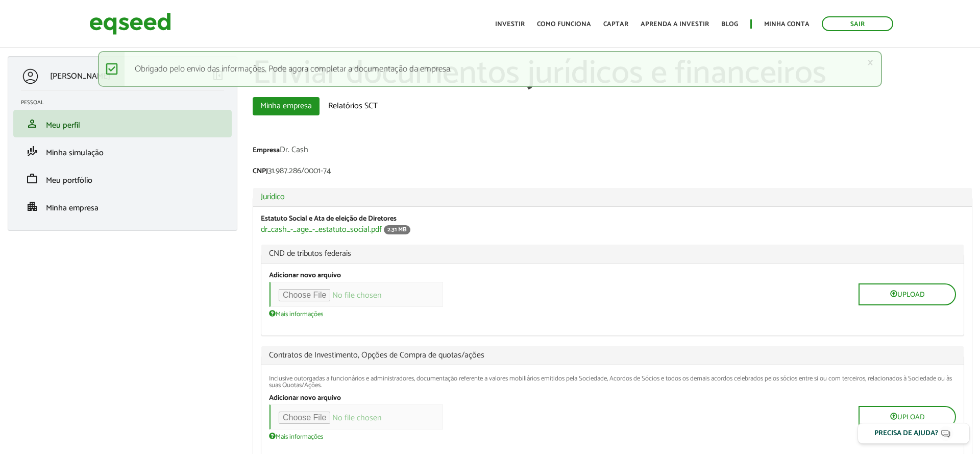 Image resolution: width=980 pixels, height=454 pixels. What do you see at coordinates (32, 179) in the screenshot?
I see `span: work` at bounding box center [32, 179].